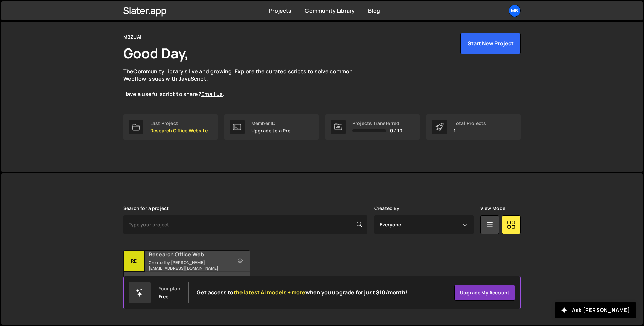 This screenshot has width=644, height=326. I want to click on span: 0 / 10, so click(397, 131).